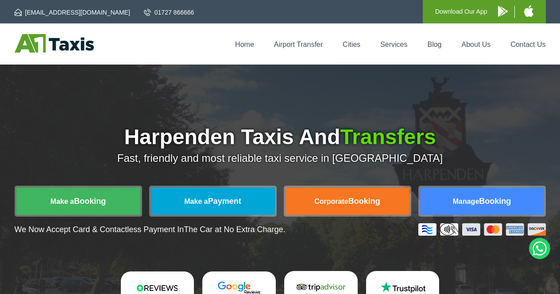 This screenshot has width=560, height=294. What do you see at coordinates (528, 11) in the screenshot?
I see `img: A1 Taxis iPhone App` at bounding box center [528, 11].